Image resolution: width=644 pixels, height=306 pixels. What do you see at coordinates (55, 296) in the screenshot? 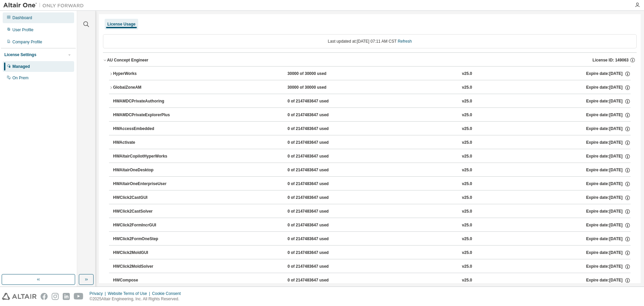
I see `img: instagram.svg` at bounding box center [55, 296].